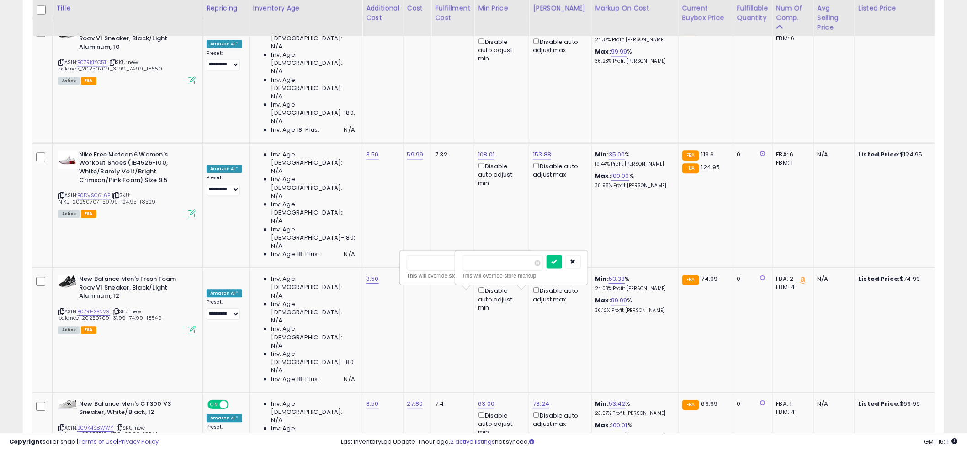 This screenshot has height=451, width=967. Describe the element at coordinates (138, 441) in the screenshot. I see `a: Privacy Policy` at that location.